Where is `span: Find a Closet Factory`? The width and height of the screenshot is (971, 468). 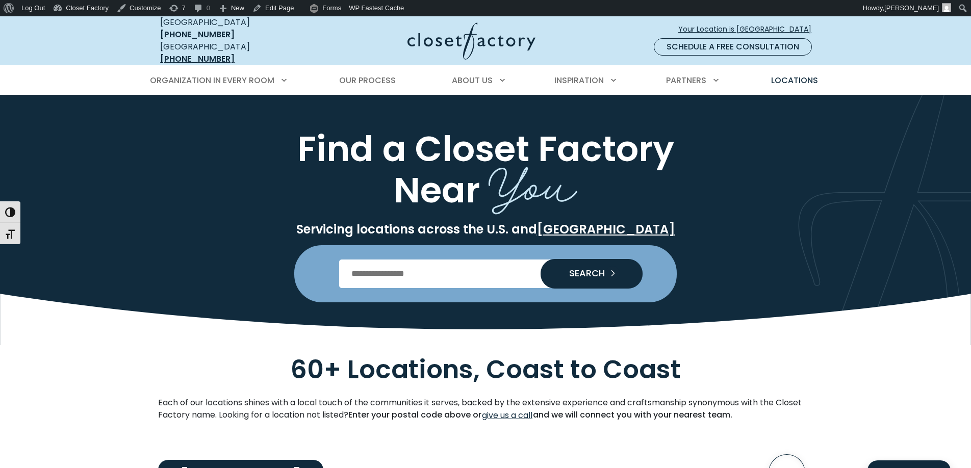 span: Find a Closet Factory is located at coordinates (485, 148).